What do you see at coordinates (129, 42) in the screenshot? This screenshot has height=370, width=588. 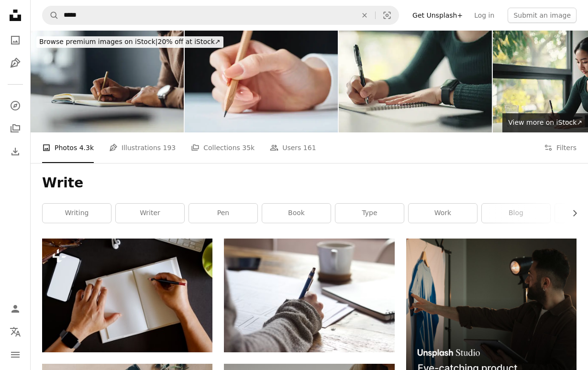 I see `span: 20% off at iStock ↗` at bounding box center [129, 42].